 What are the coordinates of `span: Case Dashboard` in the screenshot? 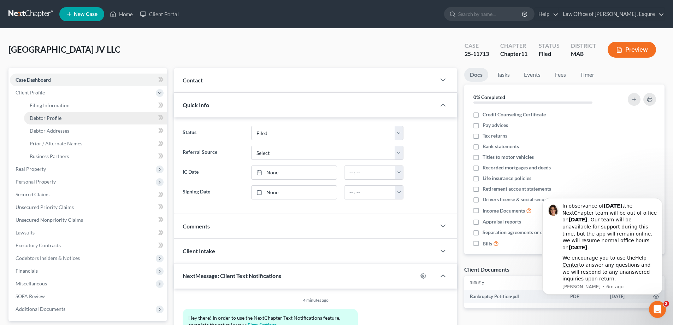 It's located at (33, 79).